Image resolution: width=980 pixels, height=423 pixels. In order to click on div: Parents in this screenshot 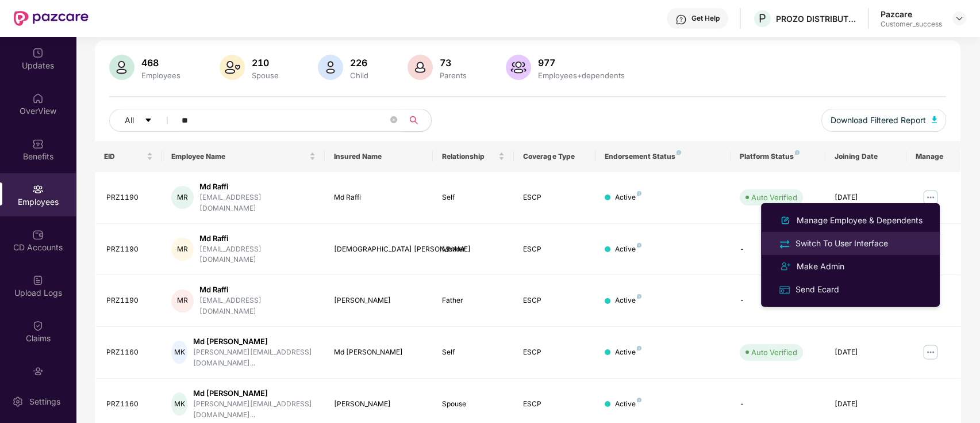, I will do `click(453, 75)`.